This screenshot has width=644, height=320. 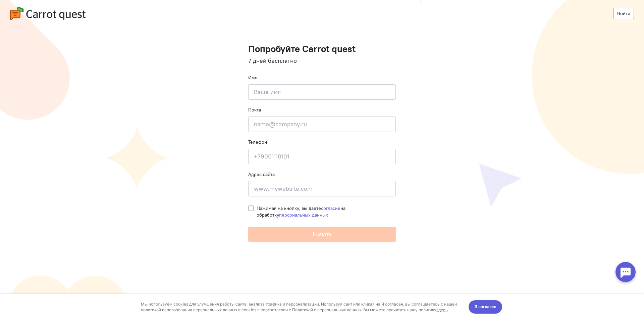 What do you see at coordinates (624, 14) in the screenshot?
I see `a: Войти` at bounding box center [624, 14].